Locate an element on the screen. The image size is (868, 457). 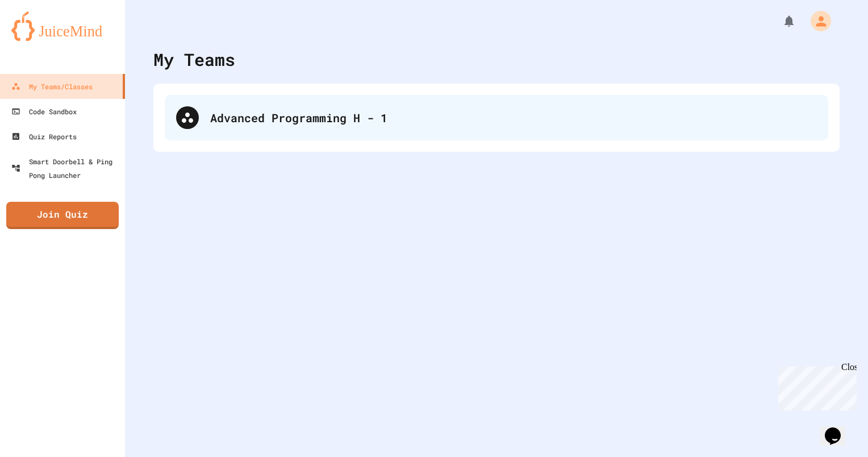
div: Chat with us now!Close is located at coordinates (42, 38).